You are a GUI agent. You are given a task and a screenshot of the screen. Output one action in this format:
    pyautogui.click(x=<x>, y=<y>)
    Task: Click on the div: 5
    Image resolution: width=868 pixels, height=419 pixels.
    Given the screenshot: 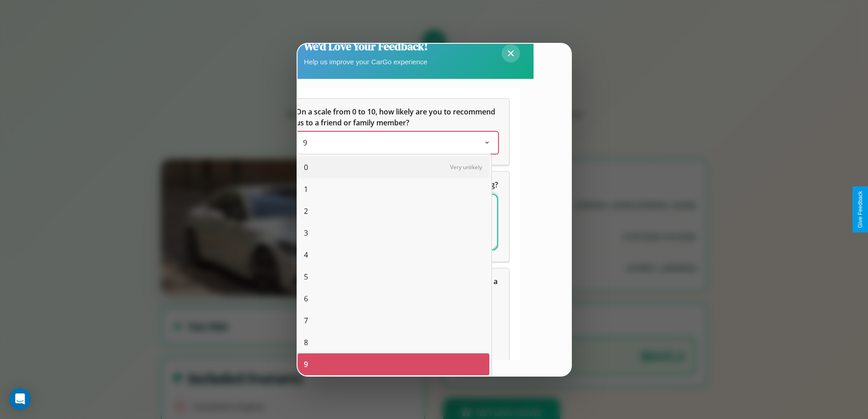 What is the action you would take?
    pyautogui.click(x=393, y=277)
    